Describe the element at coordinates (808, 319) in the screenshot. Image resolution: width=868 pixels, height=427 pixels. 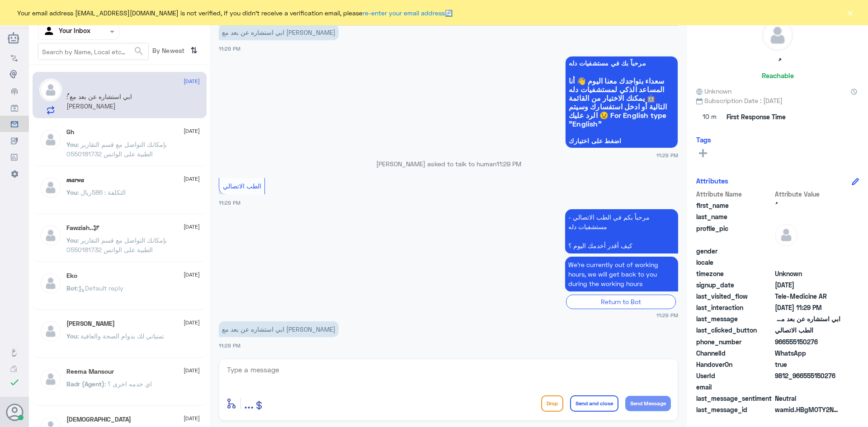
I see `span: ابي استشاره عن بعد مع الدكتور فيصل الصافي` at that location.